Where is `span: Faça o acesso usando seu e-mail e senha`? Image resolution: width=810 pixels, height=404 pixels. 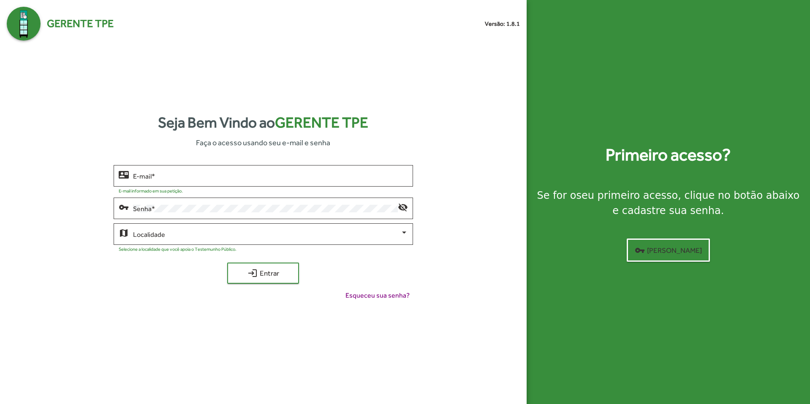
span: Faça o acesso usando seu e-mail e senha is located at coordinates (263, 142).